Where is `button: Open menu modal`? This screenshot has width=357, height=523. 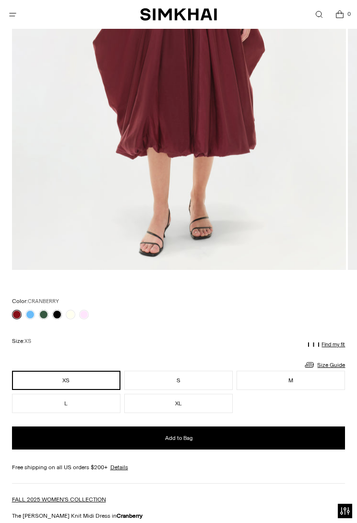 button: Open menu modal is located at coordinates (12, 14).